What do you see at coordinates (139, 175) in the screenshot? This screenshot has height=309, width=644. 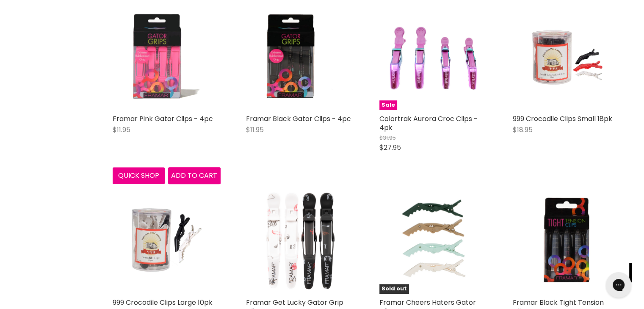 I see `button: Quick shop` at bounding box center [139, 175].